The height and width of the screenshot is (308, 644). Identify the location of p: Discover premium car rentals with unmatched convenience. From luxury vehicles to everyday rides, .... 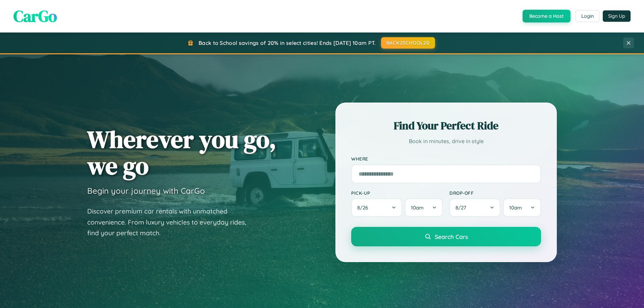
(171, 222).